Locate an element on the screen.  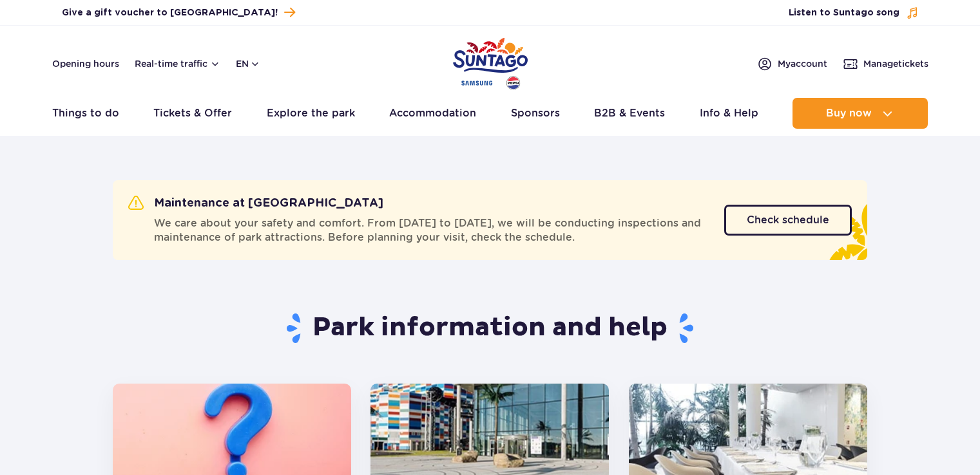
a: Check schedule is located at coordinates (788, 220).